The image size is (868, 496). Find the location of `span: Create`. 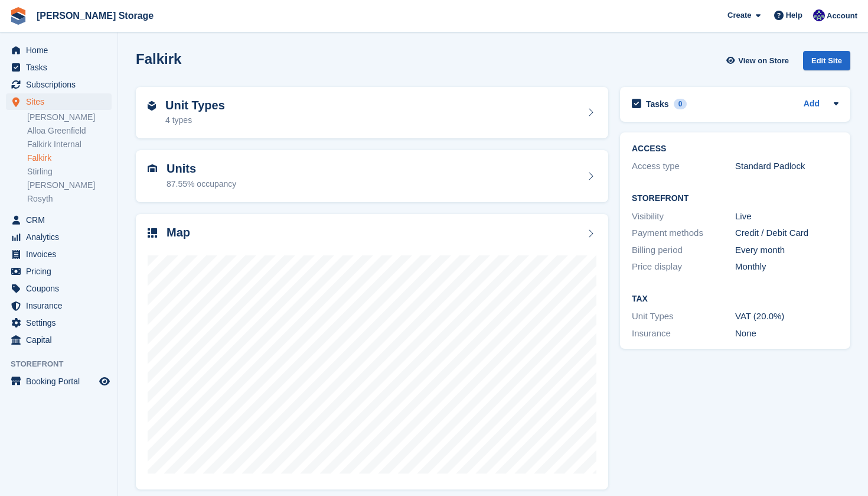

span: Create is located at coordinates (739, 15).